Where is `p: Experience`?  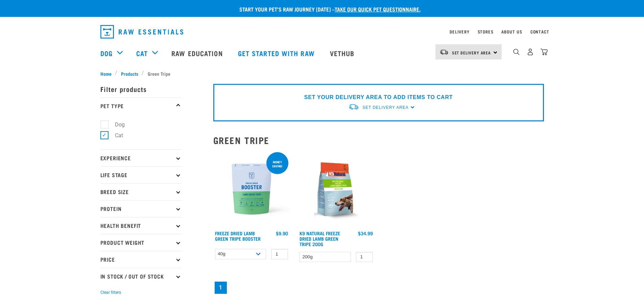 p: Experience is located at coordinates (141, 158).